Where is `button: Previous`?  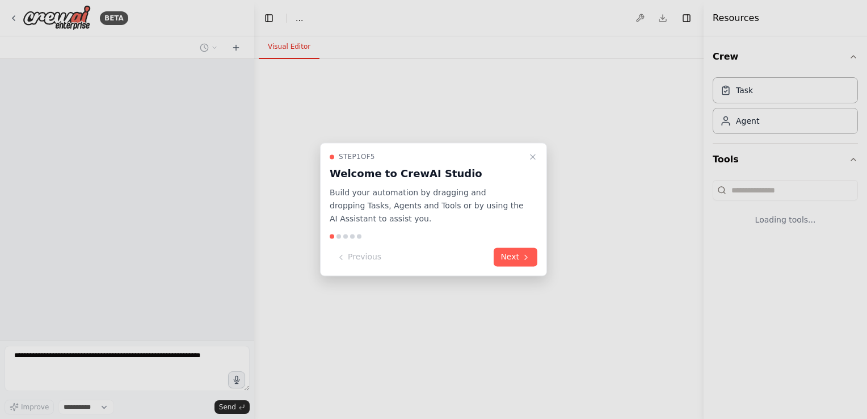 button: Previous is located at coordinates (359, 257).